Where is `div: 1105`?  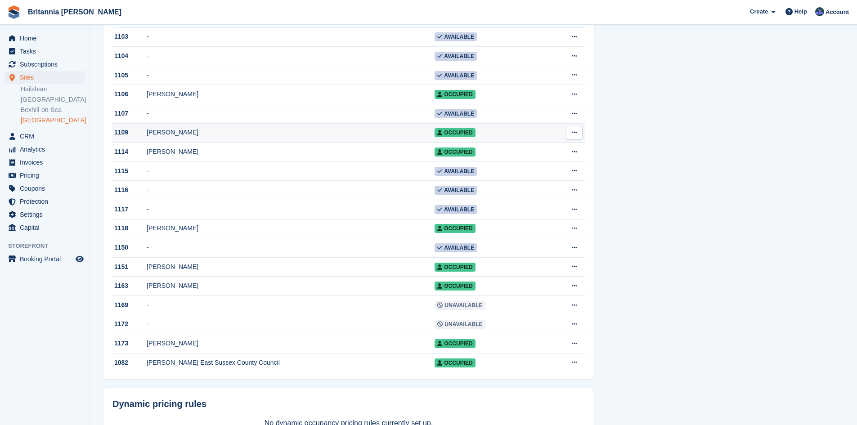 div: 1105 is located at coordinates (129, 75).